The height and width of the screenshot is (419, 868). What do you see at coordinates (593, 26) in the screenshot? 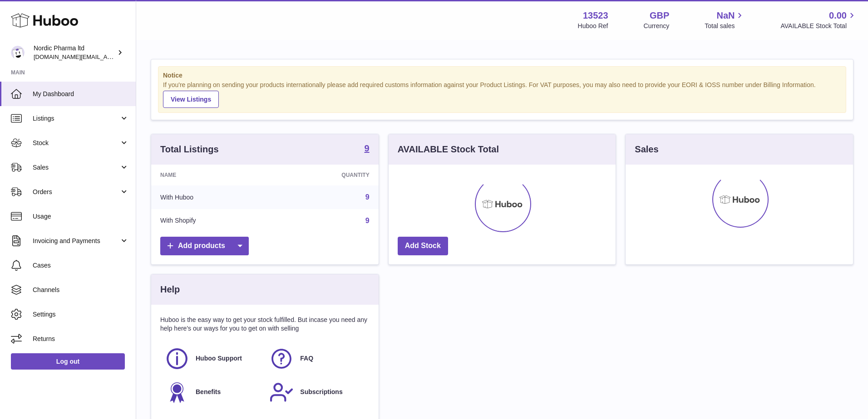
I see `div: Huboo Ref` at bounding box center [593, 26].